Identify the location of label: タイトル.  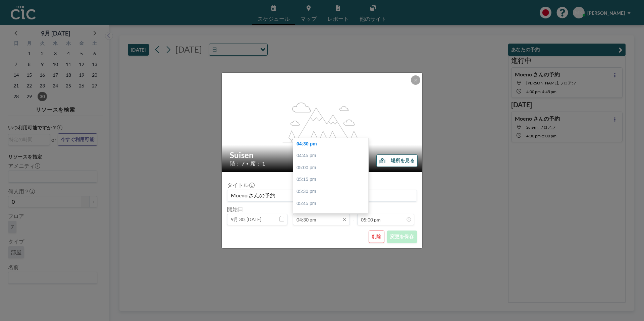
(241, 185).